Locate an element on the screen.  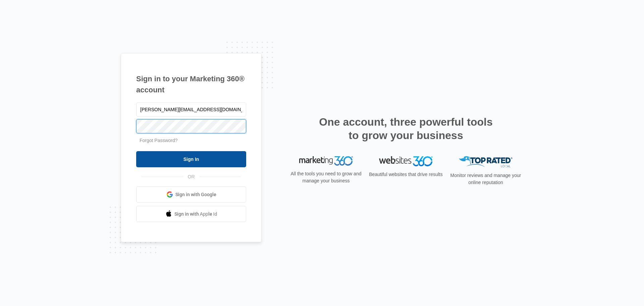
a: Sign in with Apple Id is located at coordinates (191, 214).